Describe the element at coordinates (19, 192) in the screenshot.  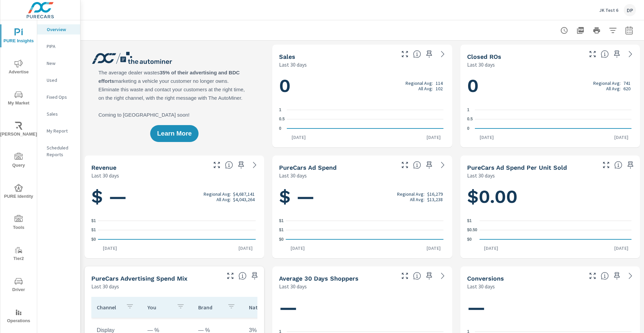
I see `span: PURE Identity` at that location.